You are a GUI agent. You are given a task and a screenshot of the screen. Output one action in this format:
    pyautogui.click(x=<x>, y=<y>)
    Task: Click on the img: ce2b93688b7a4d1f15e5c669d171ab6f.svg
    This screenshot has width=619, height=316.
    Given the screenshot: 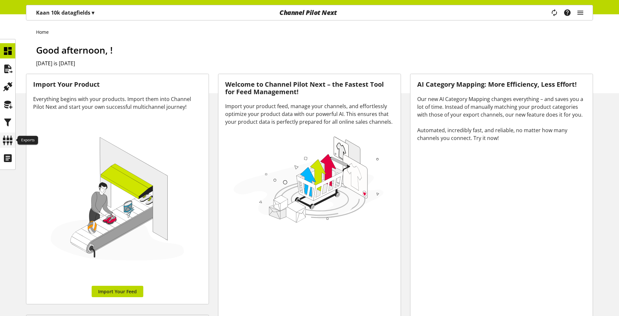 What is the action you would take?
    pyautogui.click(x=117, y=202)
    